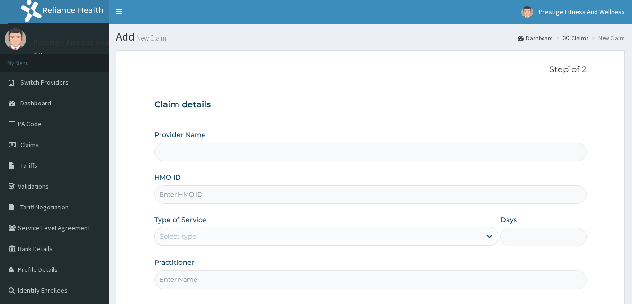 The height and width of the screenshot is (304, 632). Describe the element at coordinates (370, 105) in the screenshot. I see `h3: Claim details` at that location.